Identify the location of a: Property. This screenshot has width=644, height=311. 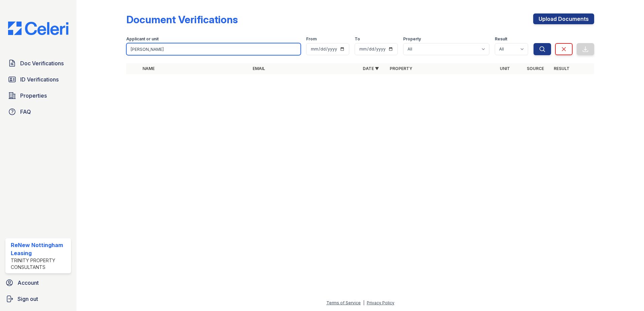
(401, 68).